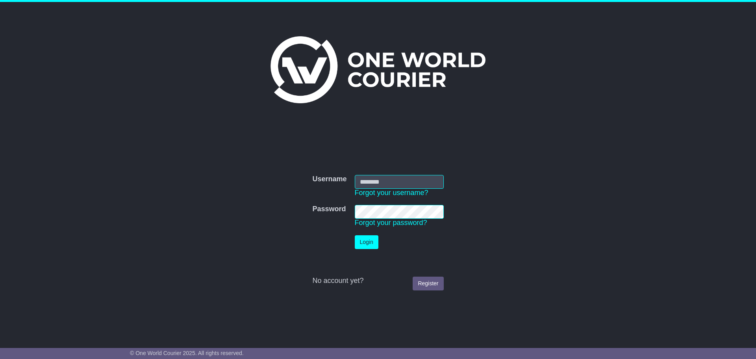  What do you see at coordinates (391, 192) in the screenshot?
I see `a: Forgot your username?` at bounding box center [391, 192].